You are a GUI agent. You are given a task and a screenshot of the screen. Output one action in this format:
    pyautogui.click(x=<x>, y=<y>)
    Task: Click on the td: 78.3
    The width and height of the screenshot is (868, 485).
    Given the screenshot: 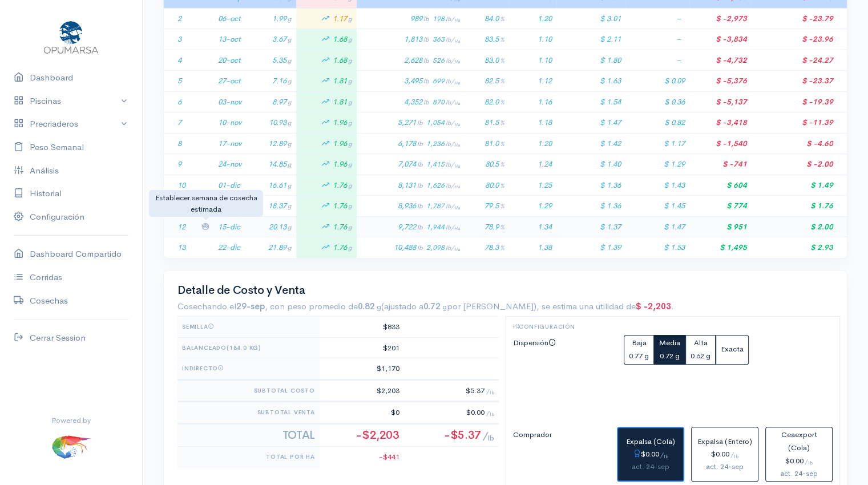 What is the action you would take?
    pyautogui.click(x=486, y=248)
    